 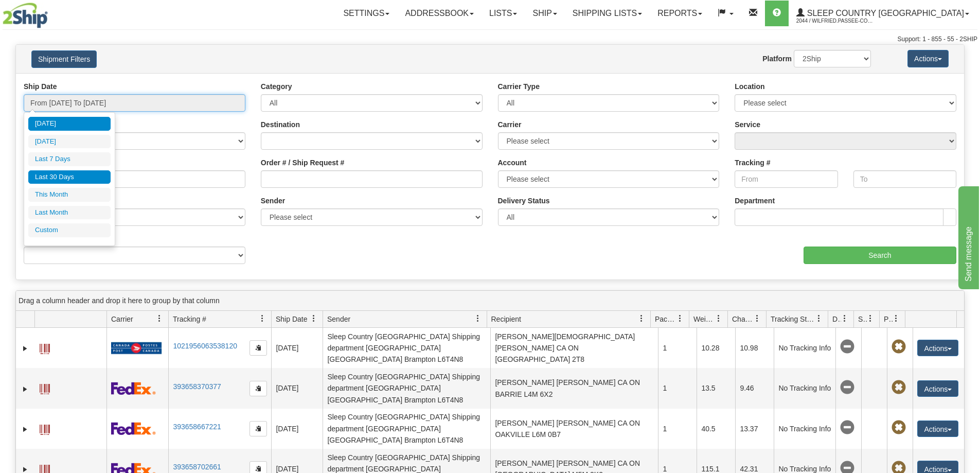 I want to click on label: Ship Date, so click(x=40, y=87).